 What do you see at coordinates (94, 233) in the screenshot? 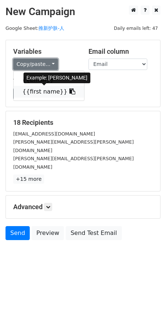
I see `a: Send Test Email` at bounding box center [94, 233].